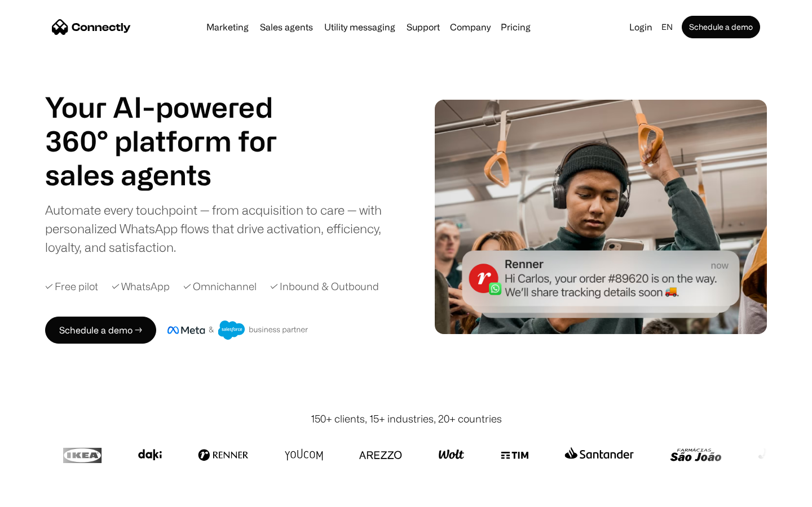  Describe the element at coordinates (238, 330) in the screenshot. I see `img: Meta and Salesforce business partner badge.` at that location.